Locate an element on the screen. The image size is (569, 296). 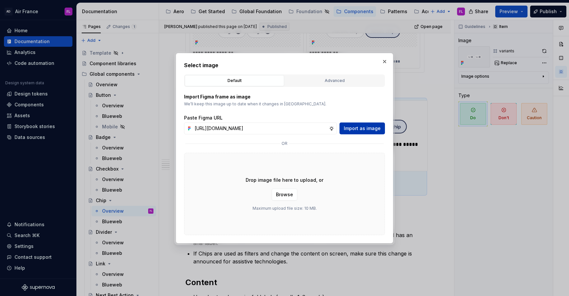
button: Import as image is located at coordinates (362, 128).